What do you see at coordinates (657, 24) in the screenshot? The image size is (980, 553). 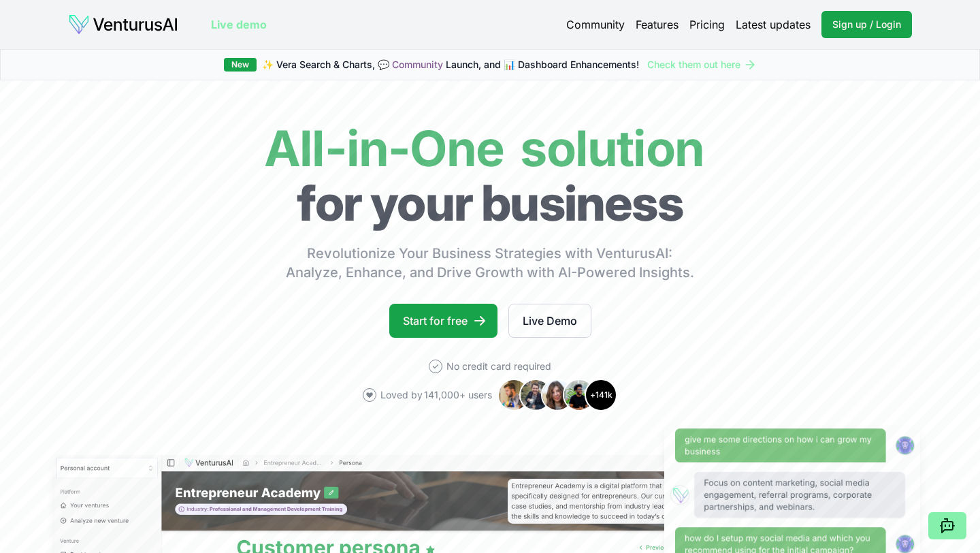 I see `a: Features` at bounding box center [657, 24].